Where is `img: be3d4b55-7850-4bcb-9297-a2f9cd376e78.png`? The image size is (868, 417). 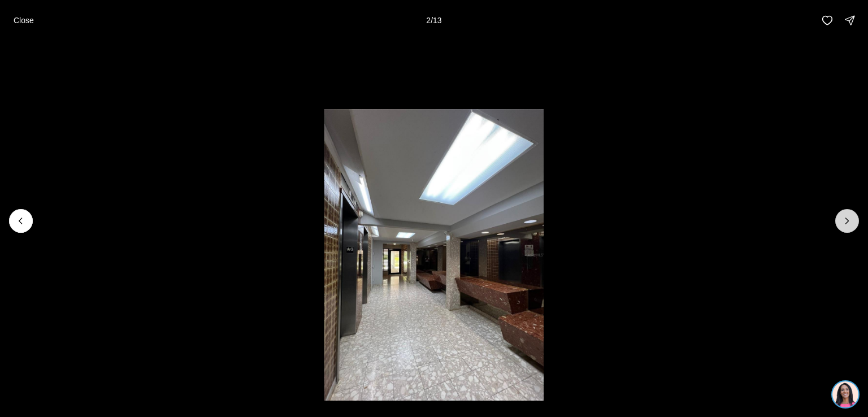 img: be3d4b55-7850-4bcb-9297-a2f9cd376e78.png is located at coordinates (20, 20).